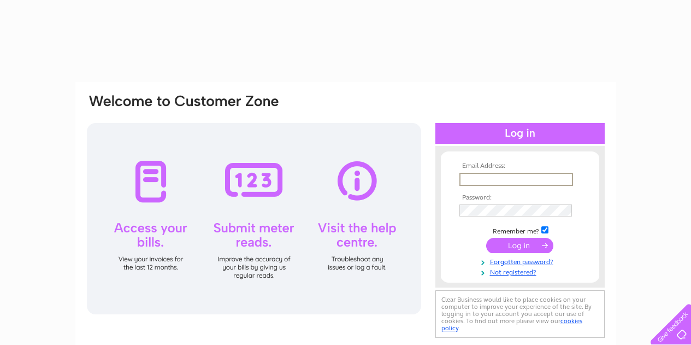 This screenshot has height=345, width=691. What do you see at coordinates (520, 245) in the screenshot?
I see `input: Submit` at bounding box center [520, 245].